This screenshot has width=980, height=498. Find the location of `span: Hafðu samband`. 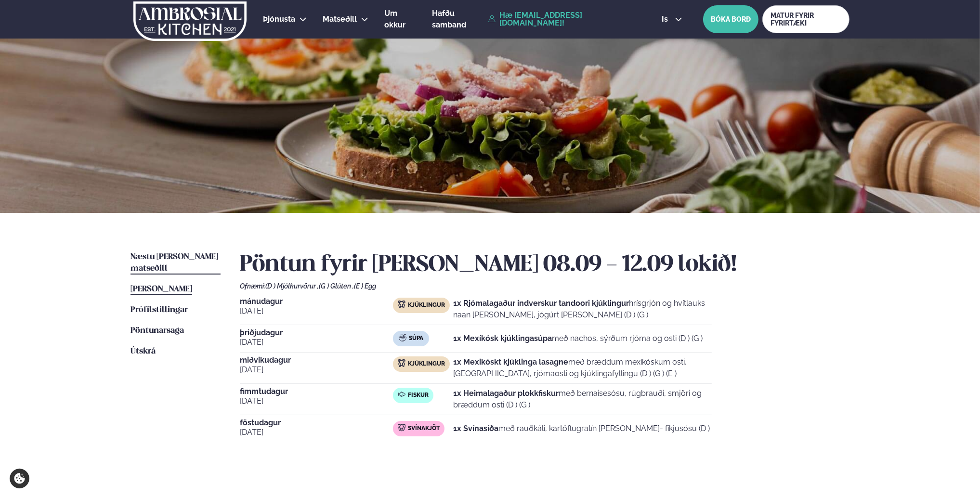

span: Hafðu samband is located at coordinates (449, 19).